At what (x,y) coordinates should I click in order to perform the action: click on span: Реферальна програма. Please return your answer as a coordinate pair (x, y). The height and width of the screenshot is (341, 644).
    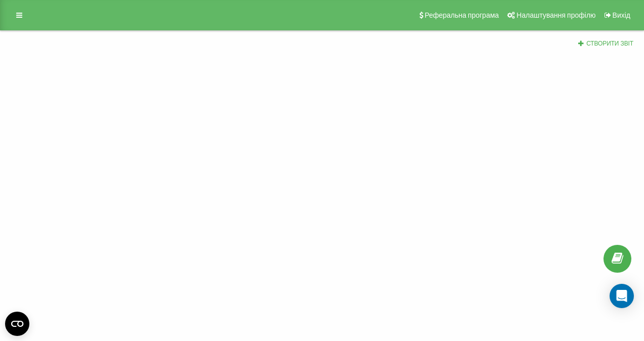
    Looking at the image, I should click on (462, 15).